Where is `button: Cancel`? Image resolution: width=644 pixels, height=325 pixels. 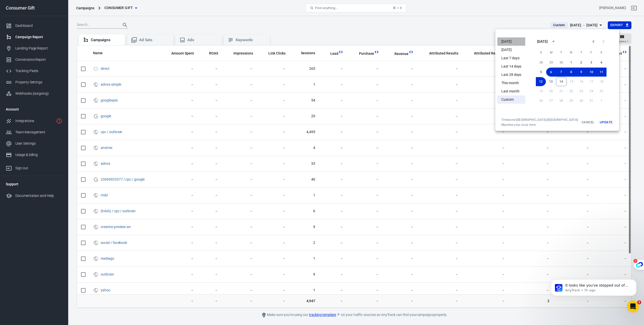
button: Cancel is located at coordinates (588, 122).